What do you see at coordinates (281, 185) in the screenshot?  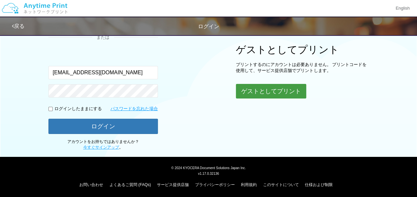 I see `a: このサイトについて` at bounding box center [281, 185].